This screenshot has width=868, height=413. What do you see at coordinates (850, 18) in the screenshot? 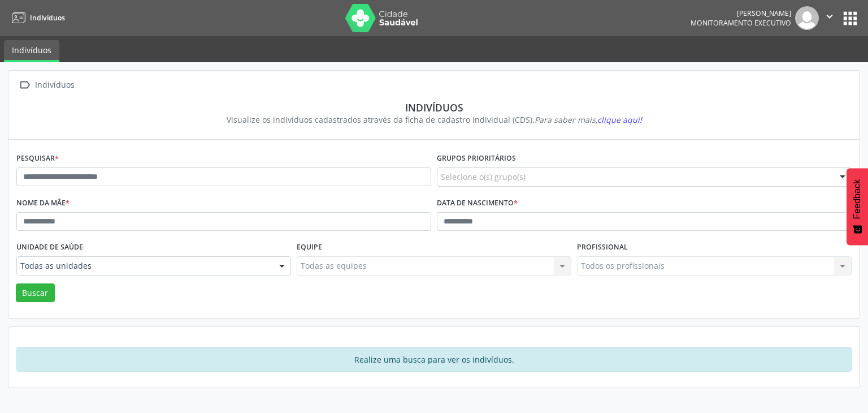
I see `button: apps` at bounding box center [850, 18].